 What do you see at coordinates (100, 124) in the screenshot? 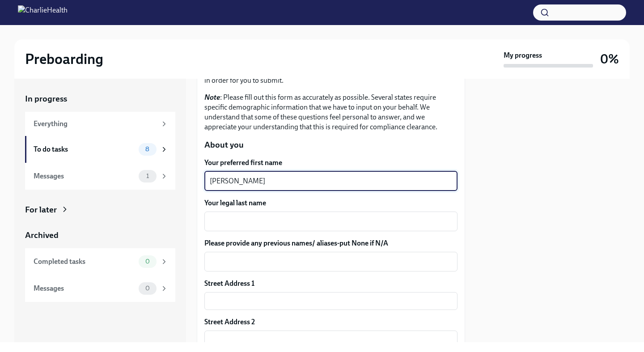
I see `a: Everything` at bounding box center [100, 124].